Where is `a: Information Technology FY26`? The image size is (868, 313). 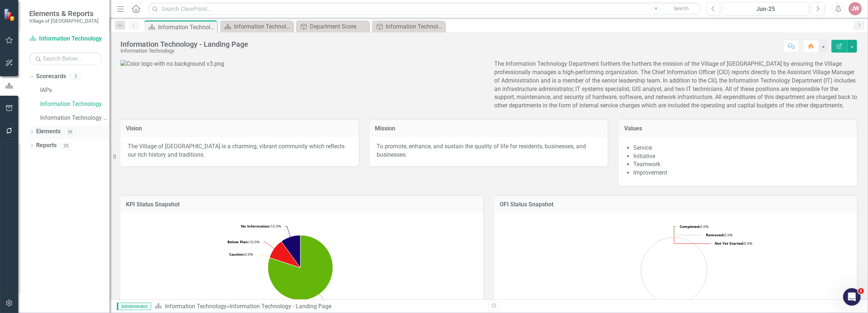 a: Information Technology FY26 is located at coordinates (75, 118).